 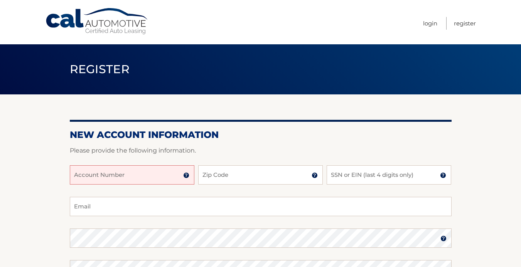 What do you see at coordinates (260, 175) in the screenshot?
I see `input: Zip Code` at bounding box center [260, 175].